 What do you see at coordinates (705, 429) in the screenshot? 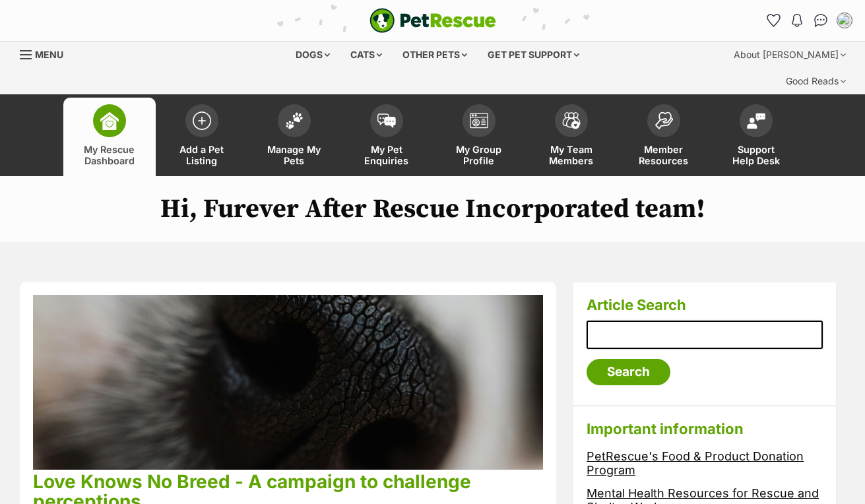
I see `h3: Important information` at bounding box center [705, 429].